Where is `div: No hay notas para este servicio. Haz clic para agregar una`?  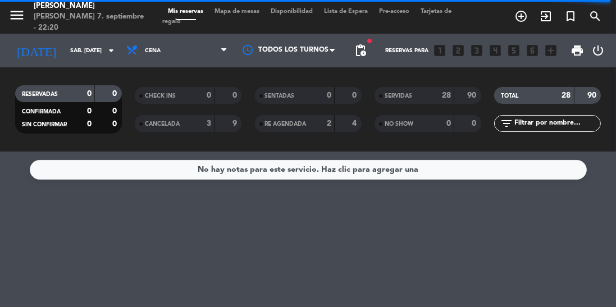 div: No hay notas para este servicio. Haz clic para agregar una is located at coordinates (308, 170).